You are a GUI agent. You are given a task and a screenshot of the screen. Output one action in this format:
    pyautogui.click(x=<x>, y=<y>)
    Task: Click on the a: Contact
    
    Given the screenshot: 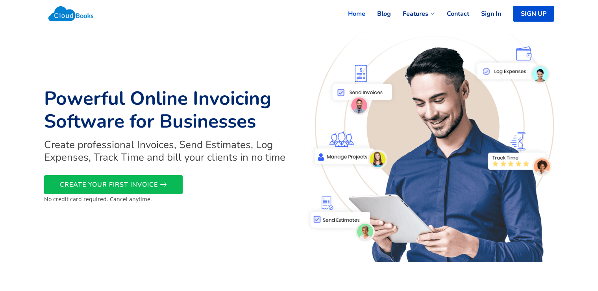 What is the action you would take?
    pyautogui.click(x=452, y=14)
    